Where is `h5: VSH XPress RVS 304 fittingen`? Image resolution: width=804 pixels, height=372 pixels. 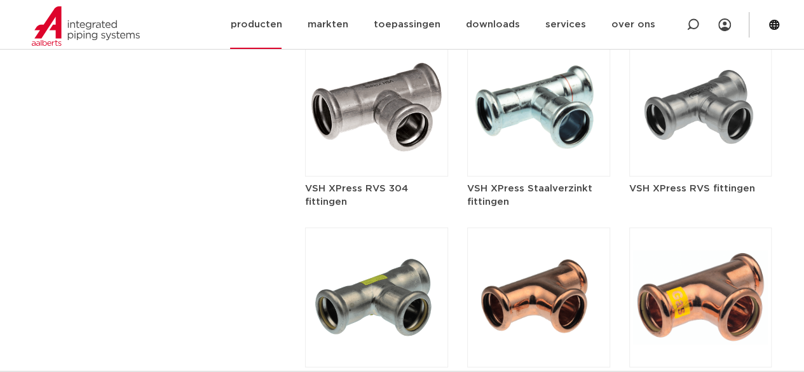 h5: VSH XPress RVS 304 fittingen is located at coordinates (376, 195).